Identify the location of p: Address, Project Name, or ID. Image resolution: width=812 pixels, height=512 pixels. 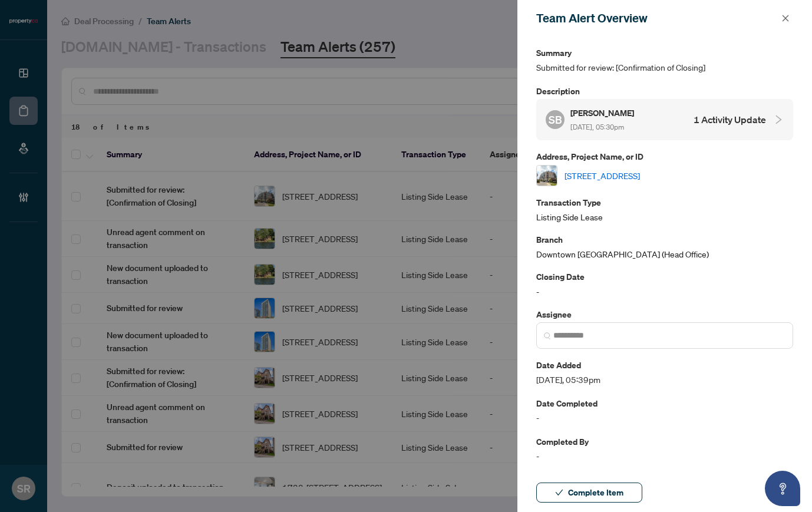
(665, 156).